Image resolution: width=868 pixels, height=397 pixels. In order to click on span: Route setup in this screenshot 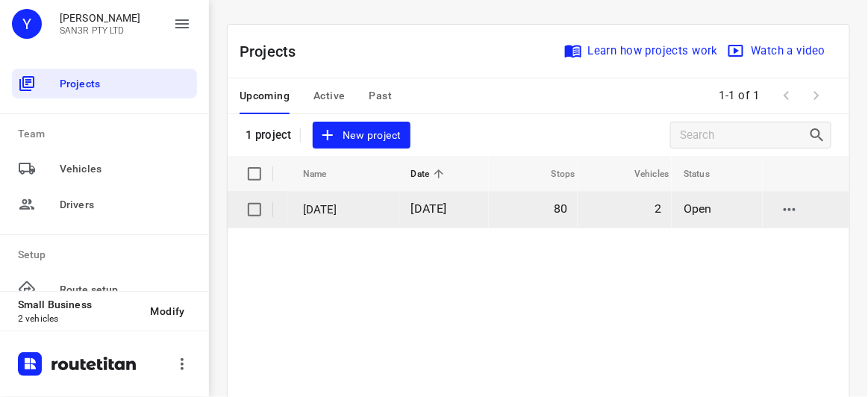, I will do `click(126, 289)`.